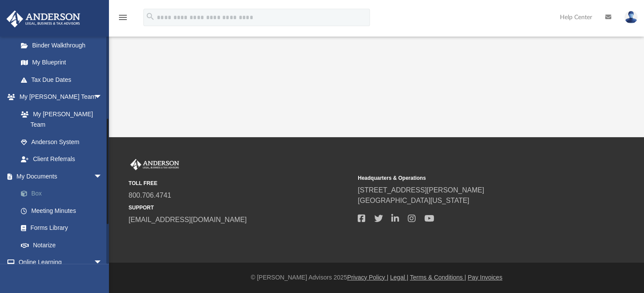 The image size is (644, 293). I want to click on a: Meeting Minutes, so click(64, 211).